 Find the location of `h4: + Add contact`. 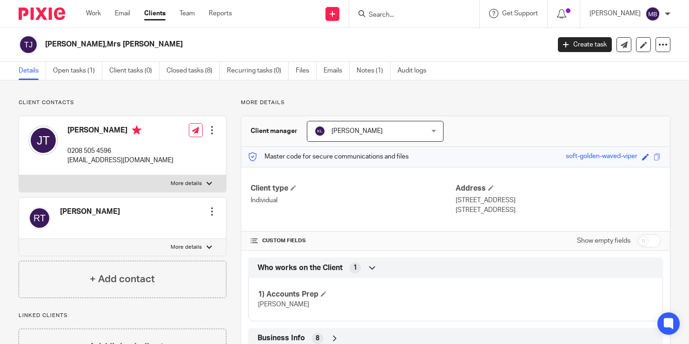

h4: + Add contact is located at coordinates (122, 279).